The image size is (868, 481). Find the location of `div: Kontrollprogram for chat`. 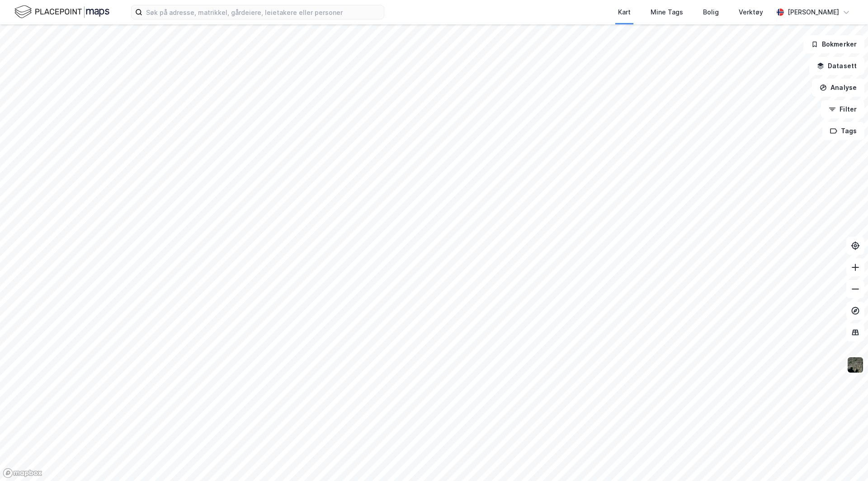

div: Kontrollprogram for chat is located at coordinates (845, 459).